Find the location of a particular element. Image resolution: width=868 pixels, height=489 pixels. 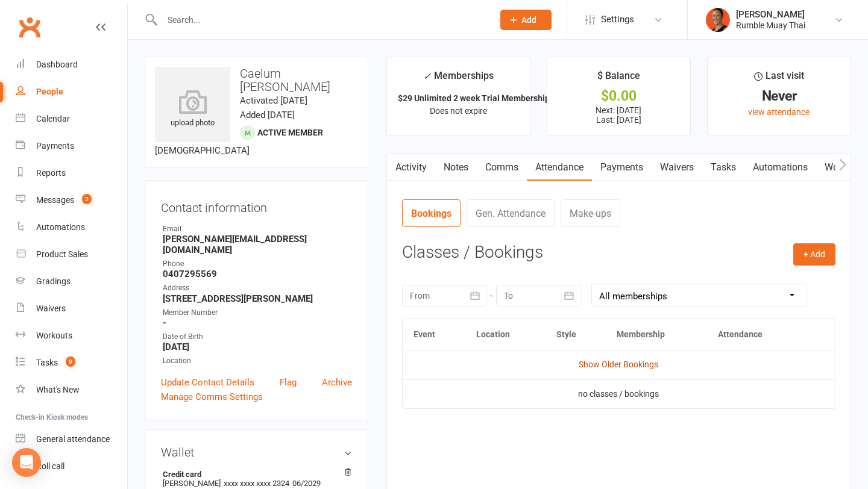

div: Messages is located at coordinates (55, 200).